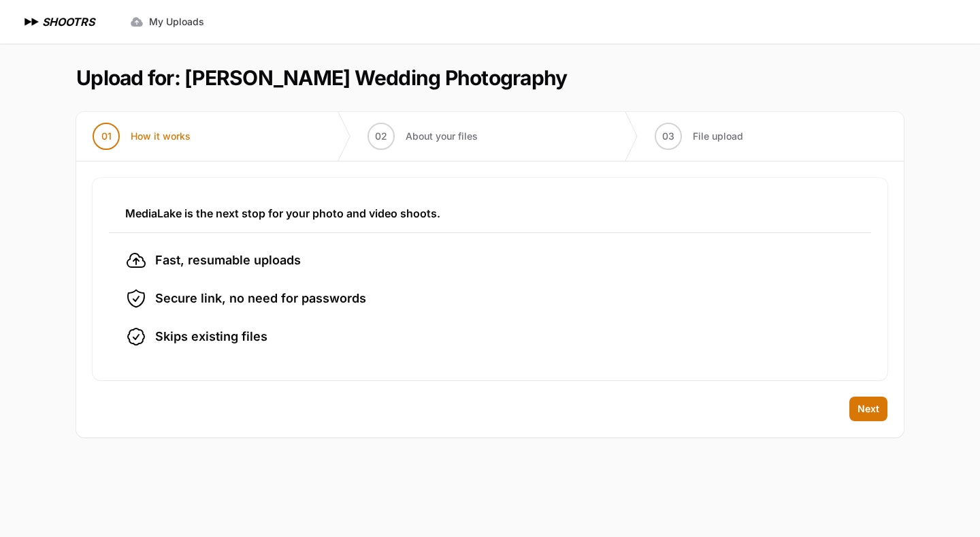  Describe the element at coordinates (441, 136) in the screenshot. I see `span: About your files` at that location.